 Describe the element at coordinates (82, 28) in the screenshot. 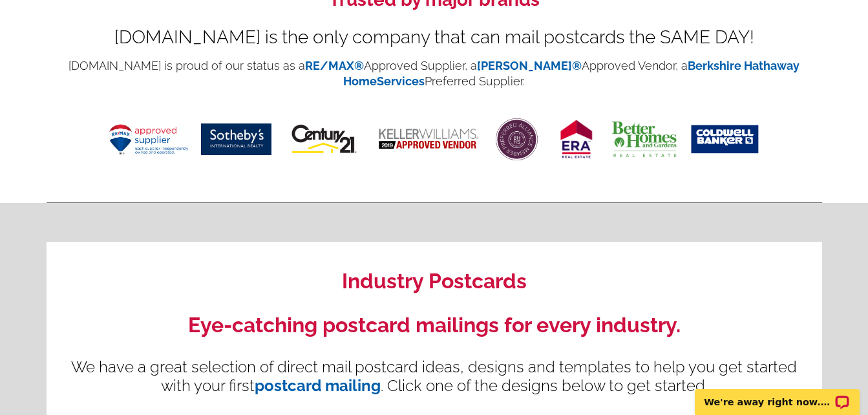

I see `p: We're away right now. Please check back later!` at that location.